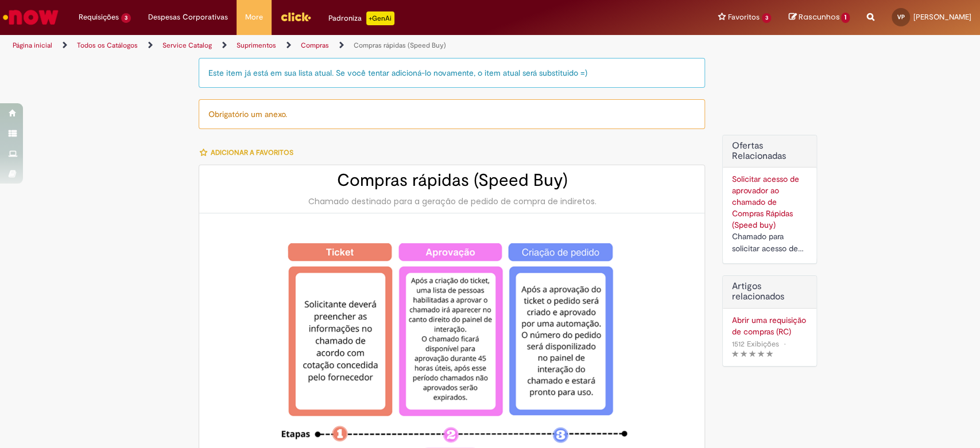 This screenshot has width=980, height=448. I want to click on a: Abrir uma requisição de compras (RC), so click(770, 326).